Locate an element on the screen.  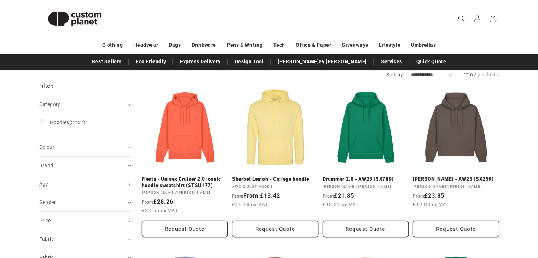
summary: Age (0 selected) is located at coordinates (85, 184).